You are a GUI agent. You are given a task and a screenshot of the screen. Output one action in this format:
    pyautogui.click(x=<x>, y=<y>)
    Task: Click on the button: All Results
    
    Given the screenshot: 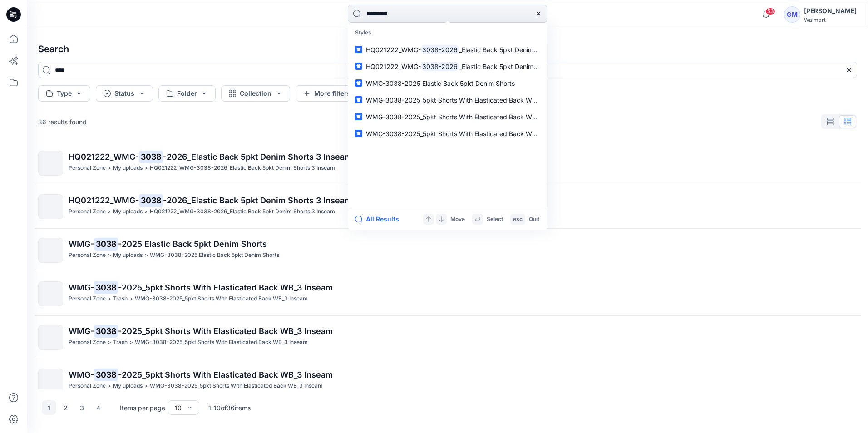 What is the action you would take?
    pyautogui.click(x=380, y=220)
    